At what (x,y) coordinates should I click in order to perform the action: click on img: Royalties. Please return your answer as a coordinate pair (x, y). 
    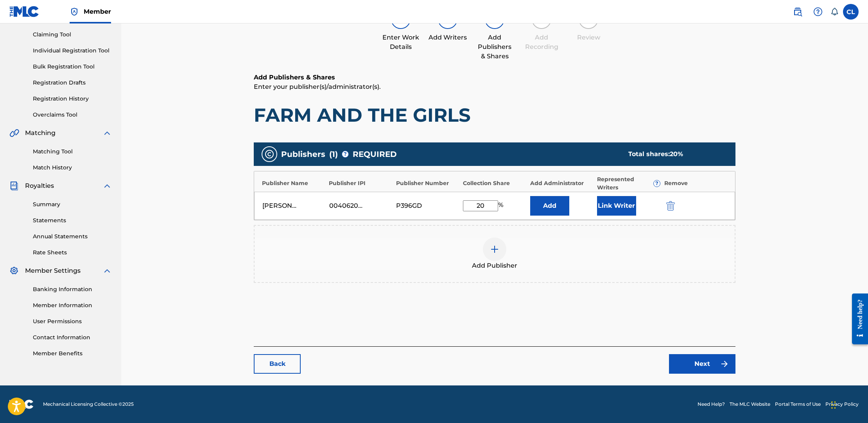
    Looking at the image, I should click on (14, 185).